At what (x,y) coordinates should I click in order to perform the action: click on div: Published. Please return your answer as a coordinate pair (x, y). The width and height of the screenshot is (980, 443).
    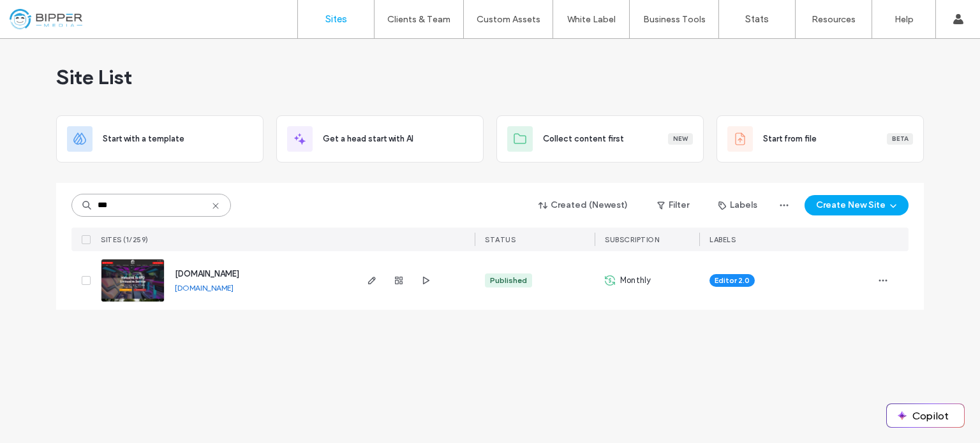
    Looking at the image, I should click on (508, 281).